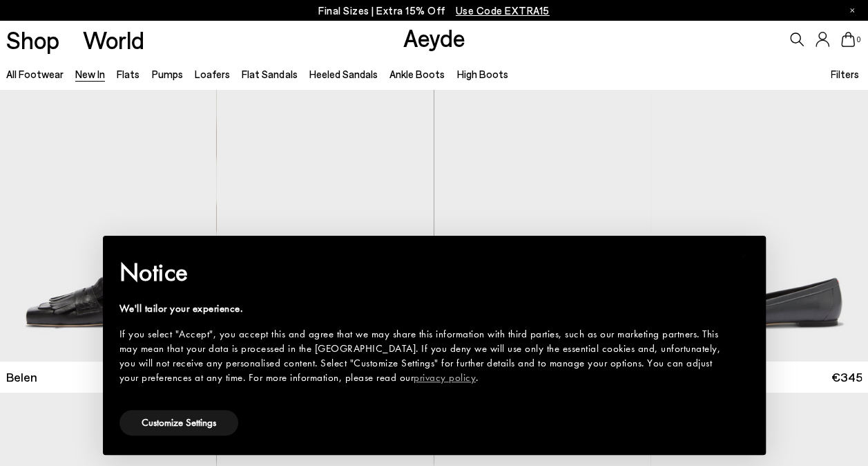 The height and width of the screenshot is (466, 868). Describe the element at coordinates (33, 40) in the screenshot. I see `a: Shop` at that location.